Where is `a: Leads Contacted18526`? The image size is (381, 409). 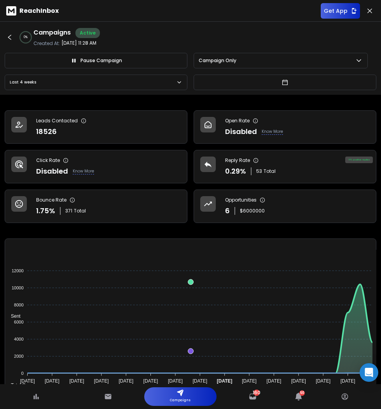
a: Leads Contacted18526 is located at coordinates (96, 127).